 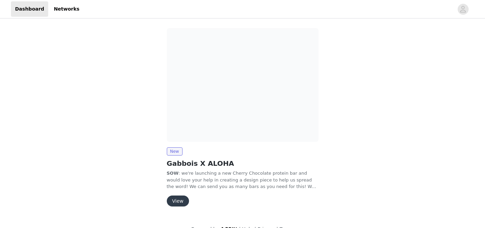 What do you see at coordinates (463, 9) in the screenshot?
I see `div: avatar` at bounding box center [463, 9].